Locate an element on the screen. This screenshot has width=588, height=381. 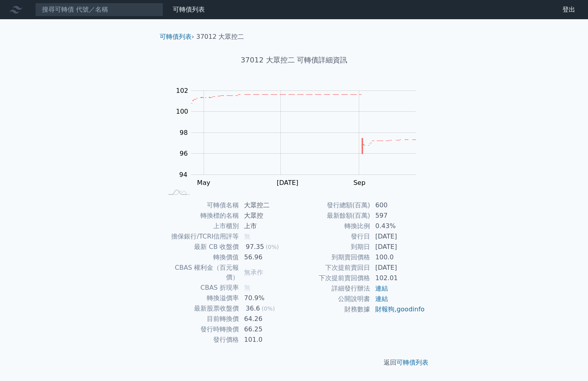
td: 下次提前賣回價格 is located at coordinates (332, 278).